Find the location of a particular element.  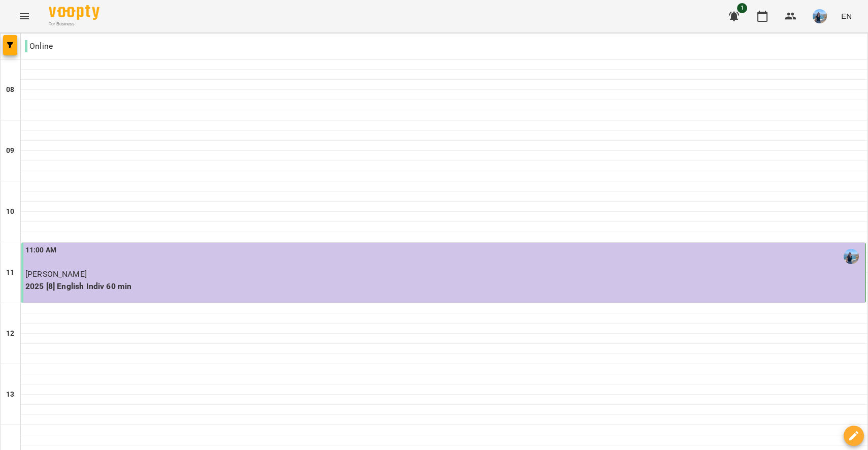

img: Voopty Logo is located at coordinates (74, 12).